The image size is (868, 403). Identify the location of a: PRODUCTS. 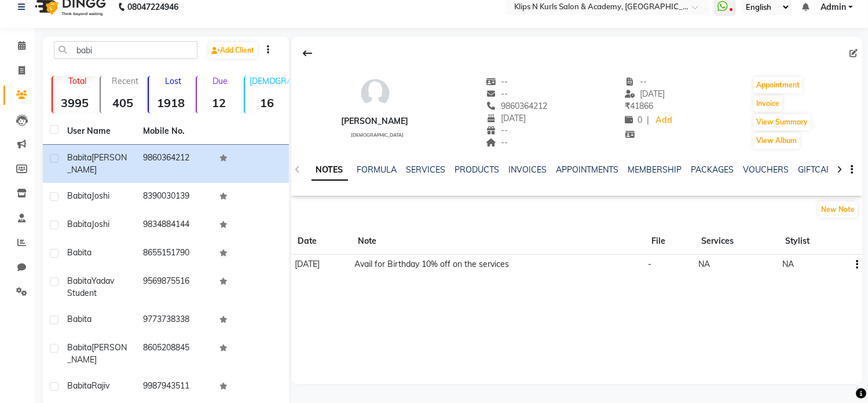
(477, 170).